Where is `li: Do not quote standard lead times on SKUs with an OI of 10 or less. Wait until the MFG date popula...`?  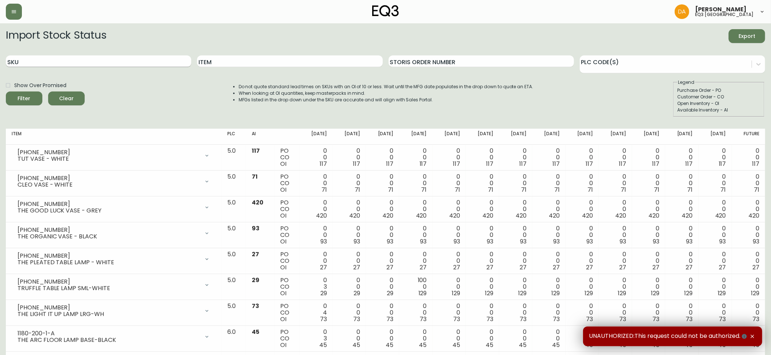 li: Do not quote standard lead times on SKUs with an OI of 10 or less. Wait until the MFG date popula... is located at coordinates (386, 87).